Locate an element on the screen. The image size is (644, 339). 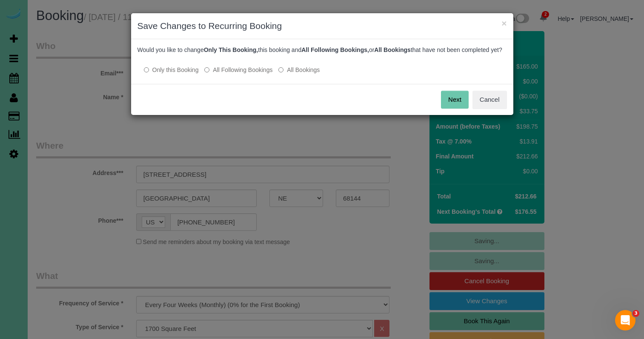
label: This and all the bookings after it will be changed. is located at coordinates (238, 70).